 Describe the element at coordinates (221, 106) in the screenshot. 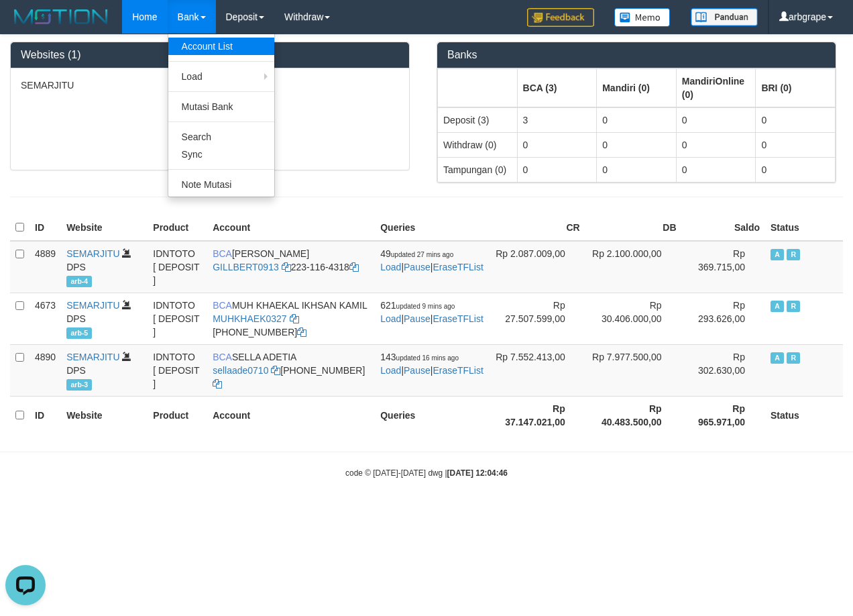

I see `a: Mutasi Bank` at that location.